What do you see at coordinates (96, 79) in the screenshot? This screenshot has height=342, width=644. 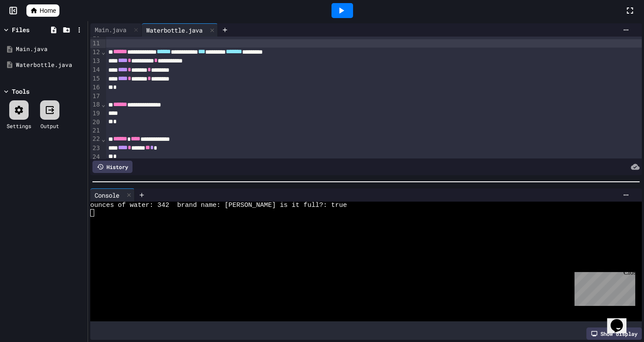 I see `div: 15` at bounding box center [96, 79].